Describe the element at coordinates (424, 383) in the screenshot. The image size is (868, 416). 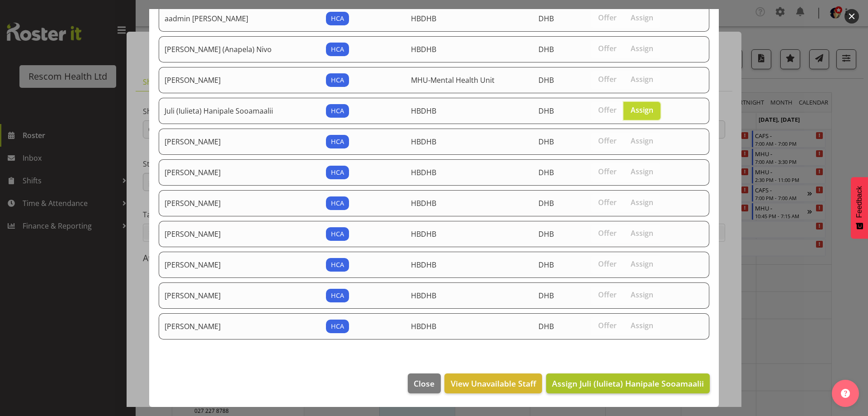
I see `span: Close` at that location.